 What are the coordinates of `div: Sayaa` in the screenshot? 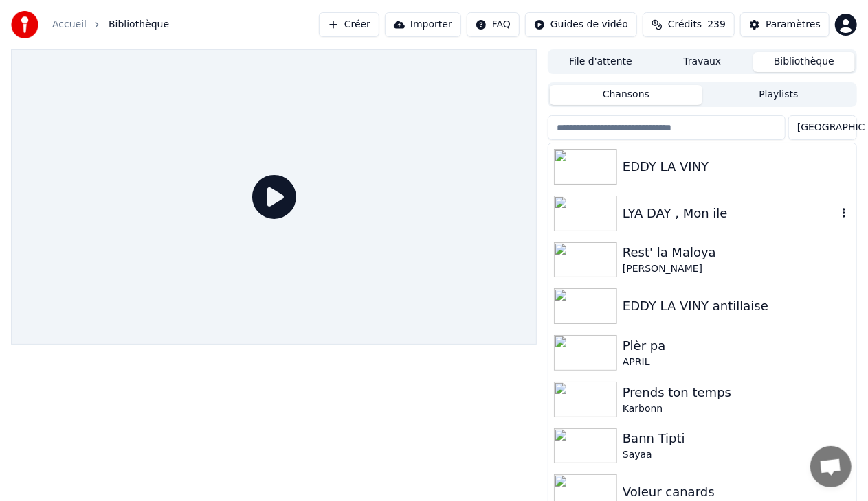 It's located at (737, 455).